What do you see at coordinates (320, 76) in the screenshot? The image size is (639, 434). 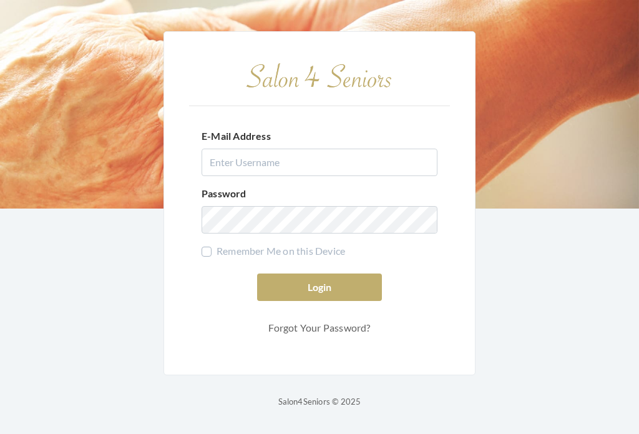 I see `img: Salon 4 Seniors` at bounding box center [320, 76].